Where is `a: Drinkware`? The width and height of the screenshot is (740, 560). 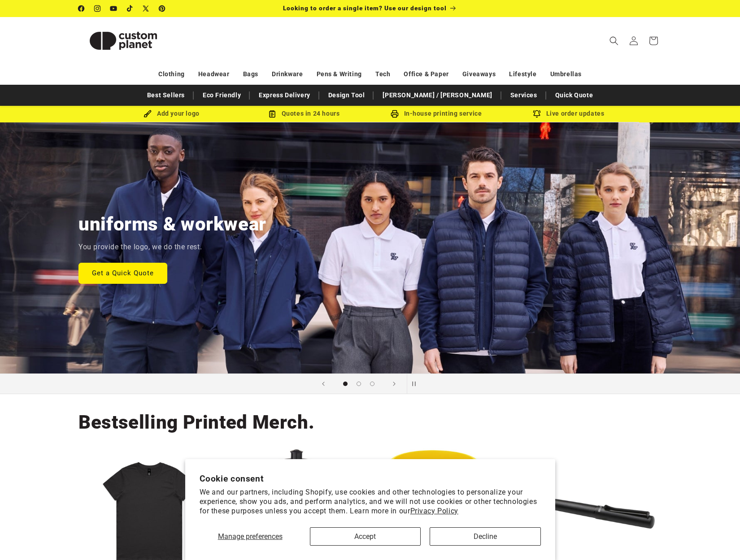
a: Drinkware is located at coordinates (287, 74).